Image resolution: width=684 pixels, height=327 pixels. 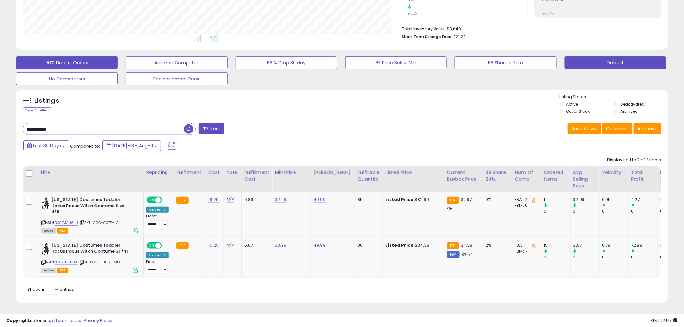 I want to click on span: | SKU: CCC-00171-MD, so click(x=99, y=262).